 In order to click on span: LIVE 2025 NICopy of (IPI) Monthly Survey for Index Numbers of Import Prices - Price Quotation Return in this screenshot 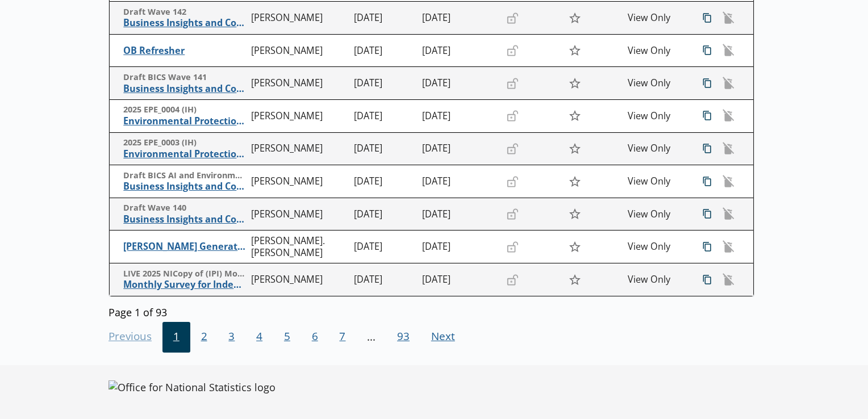, I will do `click(185, 274)`.